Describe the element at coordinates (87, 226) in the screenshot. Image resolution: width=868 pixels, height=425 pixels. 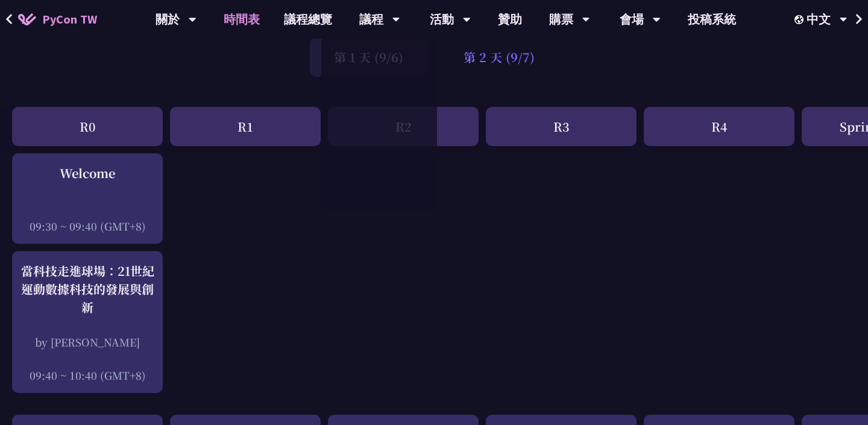
I see `div: 09:30 ~ 09:40 (GMT+8)` at that location.